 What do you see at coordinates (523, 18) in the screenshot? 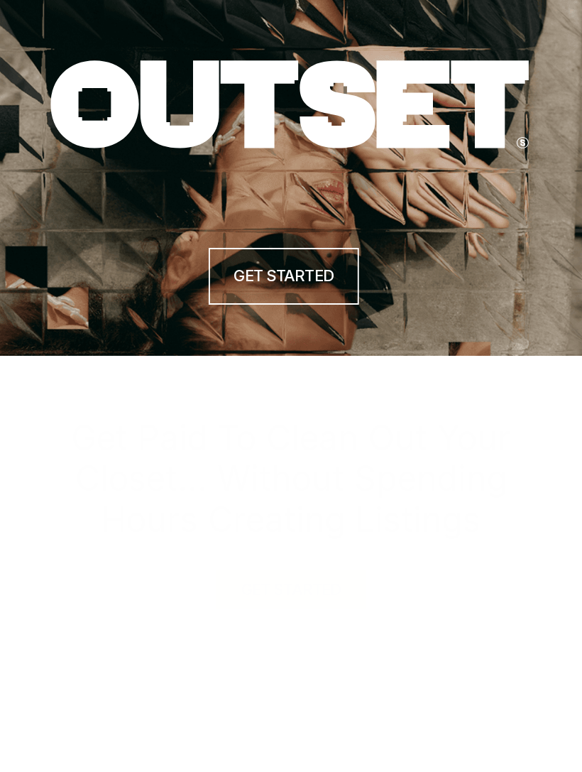
I see `p: Feedback?` at bounding box center [523, 18].